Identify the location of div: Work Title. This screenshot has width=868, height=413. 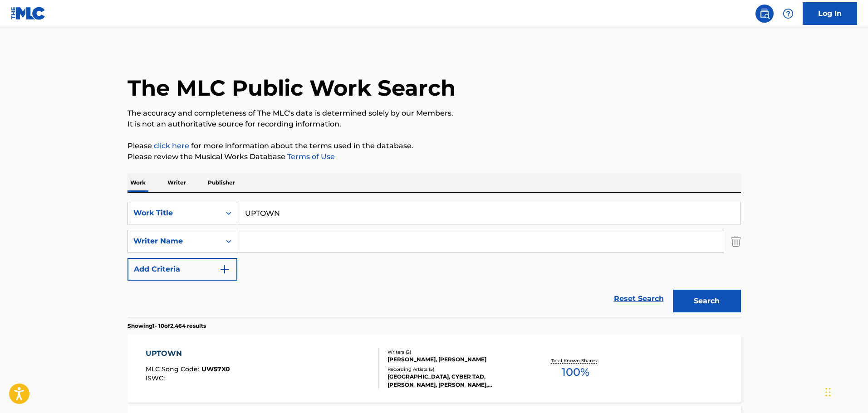
(174, 213).